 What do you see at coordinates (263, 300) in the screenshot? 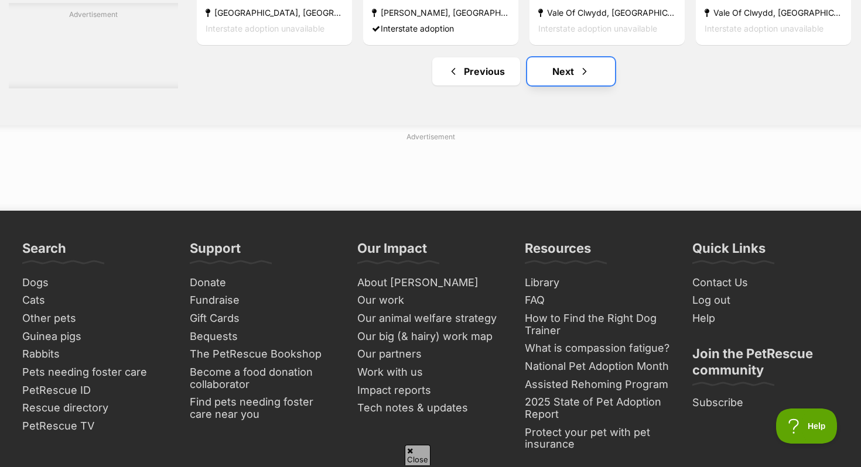
I see `a: Fundraise` at bounding box center [263, 300].